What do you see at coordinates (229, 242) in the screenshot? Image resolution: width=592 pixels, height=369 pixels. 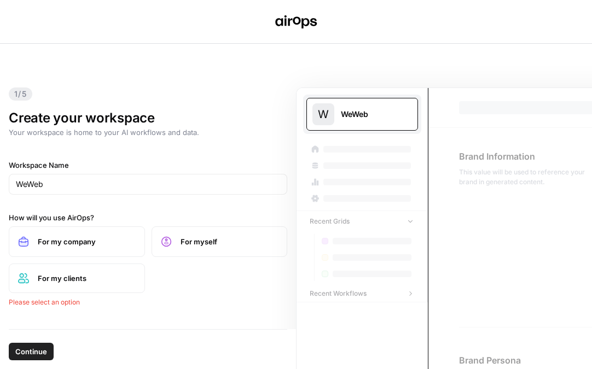 I see `span: For myself` at bounding box center [229, 242].